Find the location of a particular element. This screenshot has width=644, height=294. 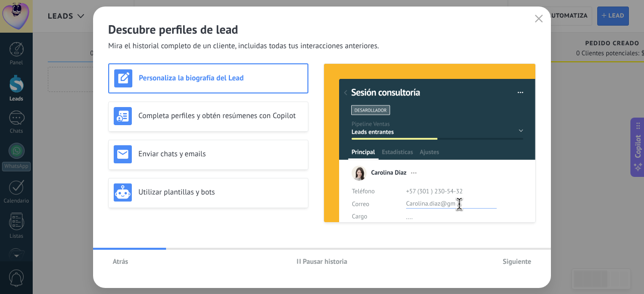

span: Siguiente is located at coordinates (517, 262).